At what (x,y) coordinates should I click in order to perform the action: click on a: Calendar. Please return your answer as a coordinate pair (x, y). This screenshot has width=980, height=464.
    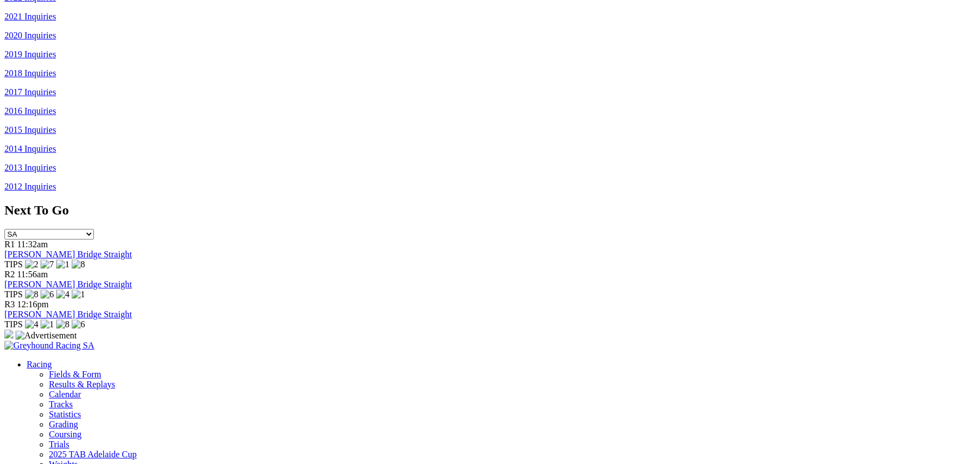
    Looking at the image, I should click on (65, 394).